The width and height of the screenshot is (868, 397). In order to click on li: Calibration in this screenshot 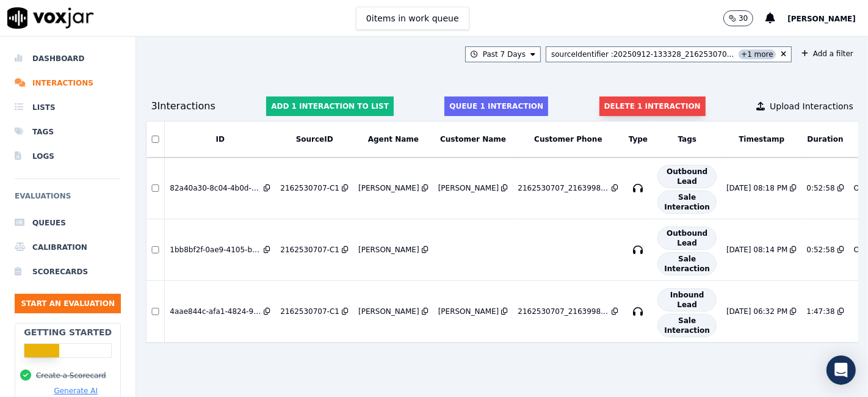, I will do `click(68, 247)`.